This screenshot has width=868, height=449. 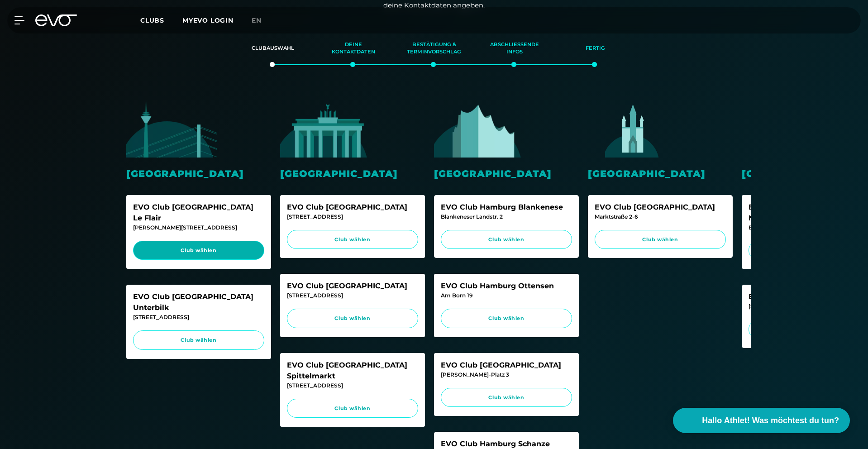 What do you see at coordinates (595, 49) in the screenshot?
I see `div: Fertig` at bounding box center [595, 49].